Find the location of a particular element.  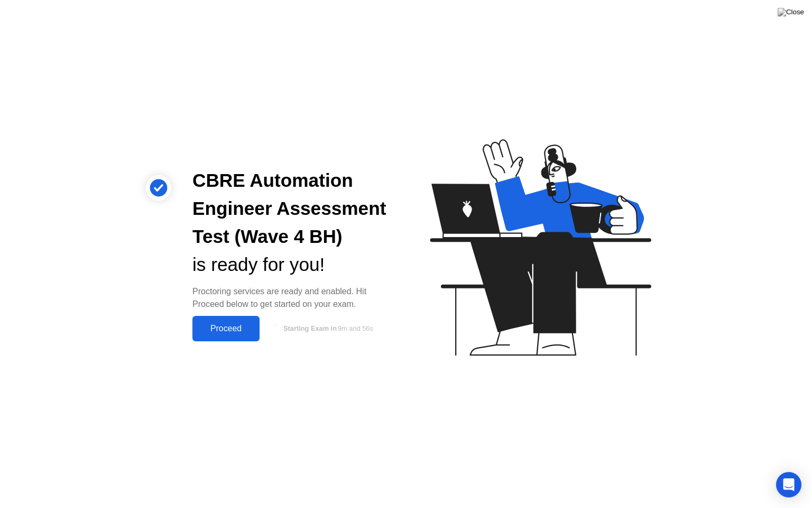

div: Proceed is located at coordinates (225, 329).